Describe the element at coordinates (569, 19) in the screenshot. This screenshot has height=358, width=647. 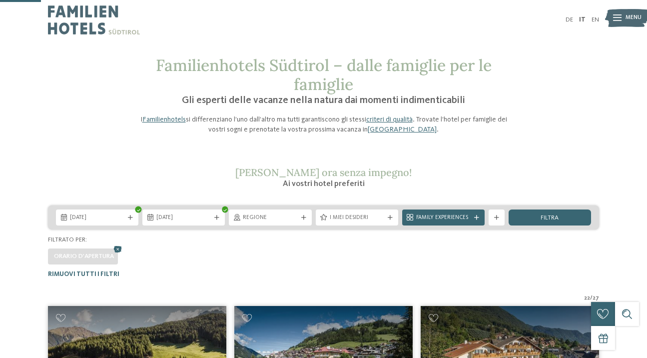
I see `a: DE` at that location.